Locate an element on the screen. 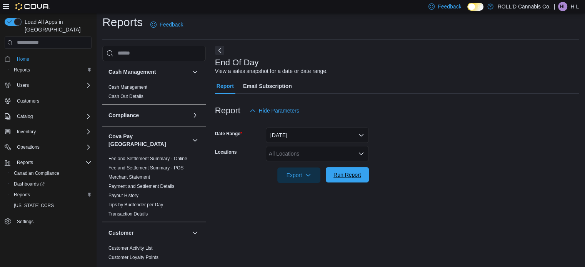  span: Washington CCRS is located at coordinates (51, 206).